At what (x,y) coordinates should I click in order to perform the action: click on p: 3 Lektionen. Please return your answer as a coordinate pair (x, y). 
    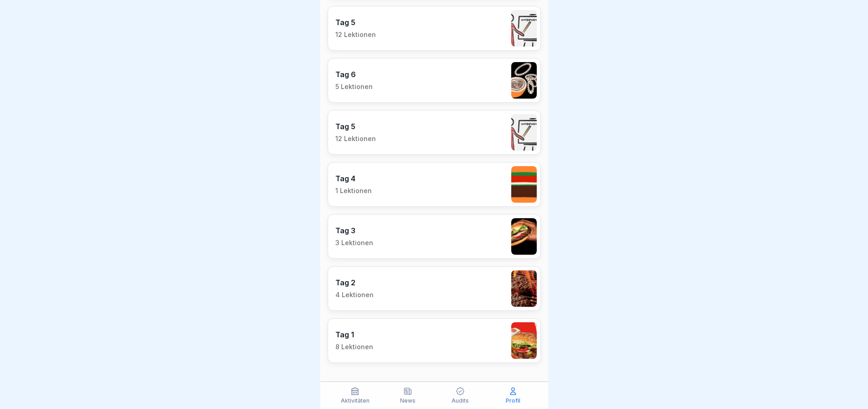
    Looking at the image, I should click on (354, 243).